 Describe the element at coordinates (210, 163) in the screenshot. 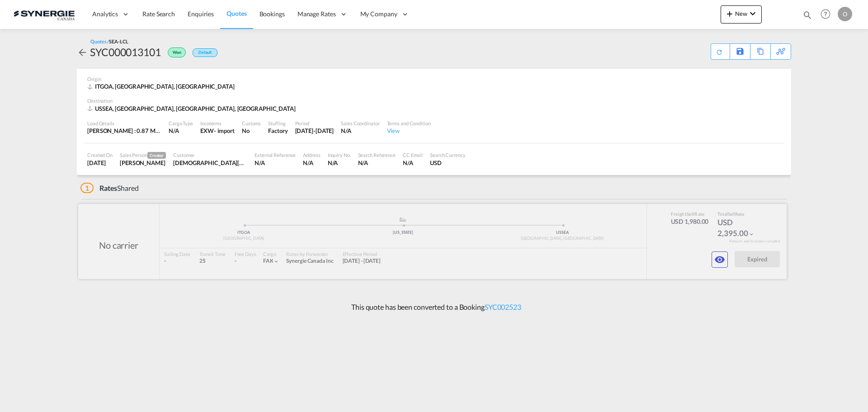

I see `div: SHIVA TOUFIGHI` at that location.